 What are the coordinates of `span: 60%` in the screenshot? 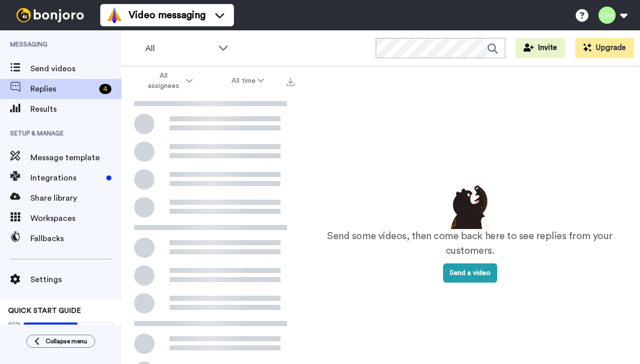 It's located at (15, 324).